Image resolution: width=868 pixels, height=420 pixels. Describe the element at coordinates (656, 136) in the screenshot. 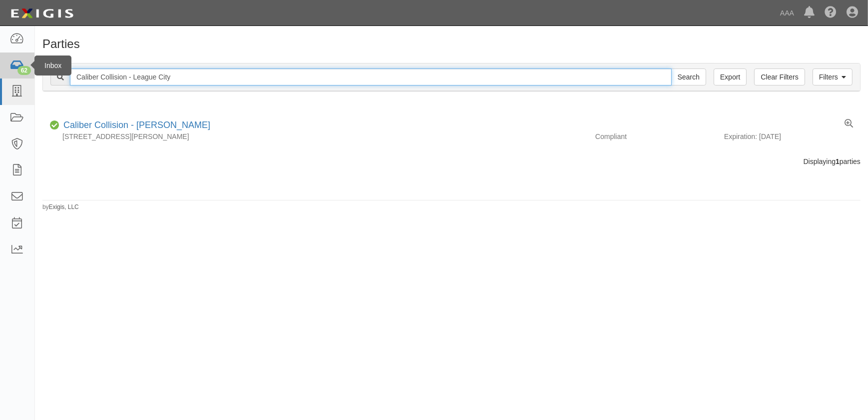

I see `div: Compliant` at that location.